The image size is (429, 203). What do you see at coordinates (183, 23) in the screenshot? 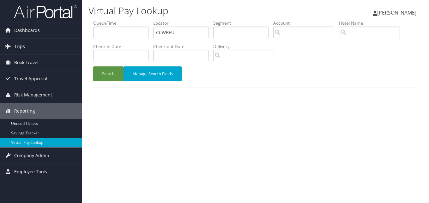
I see `label: Locator` at bounding box center [183, 23].